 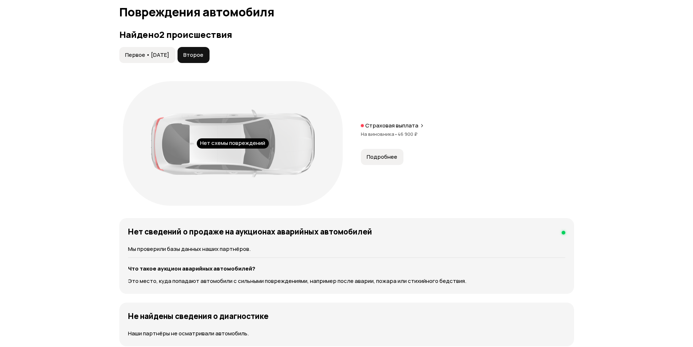 I want to click on span: Подробнее, so click(x=382, y=157).